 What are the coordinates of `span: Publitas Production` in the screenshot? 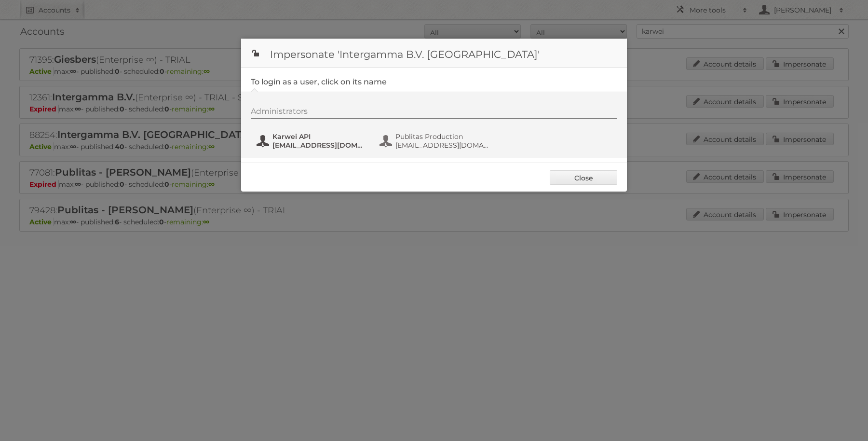 It's located at (442, 137).